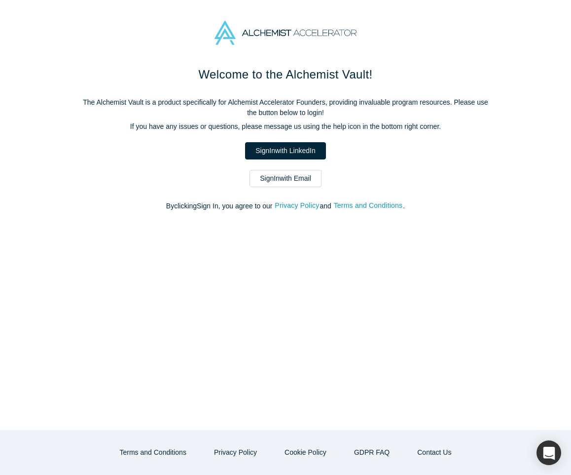  Describe the element at coordinates (286, 206) in the screenshot. I see `p: By clicking Sign In , you agree to our and .` at that location.